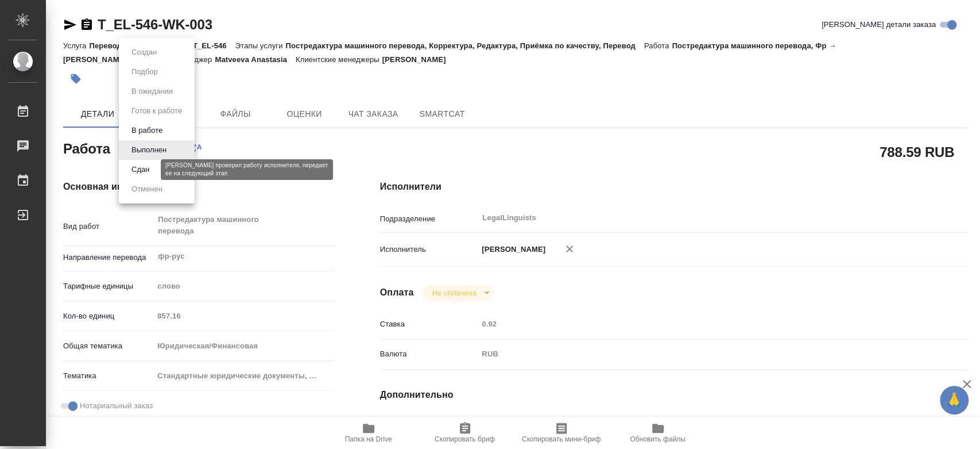  What do you see at coordinates (147, 189) in the screenshot?
I see `button: Отменен` at bounding box center [147, 189].